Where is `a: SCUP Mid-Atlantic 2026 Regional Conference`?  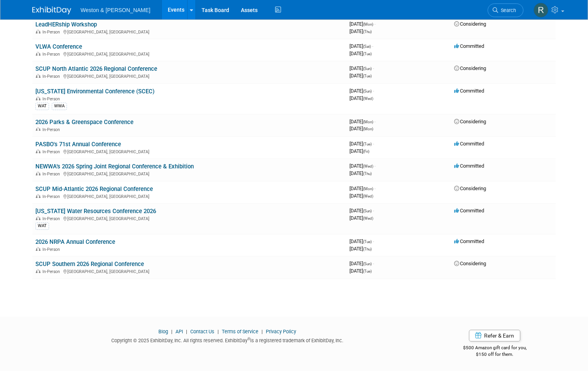
a: SCUP Mid-Atlantic 2026 Regional Conference is located at coordinates (94, 189).